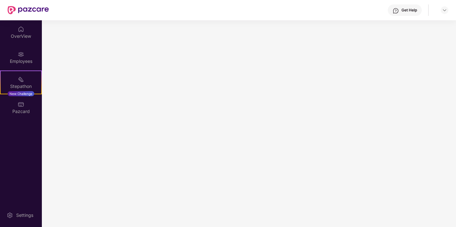 This screenshot has width=456, height=227. I want to click on img: New Pazcare Logo, so click(28, 10).